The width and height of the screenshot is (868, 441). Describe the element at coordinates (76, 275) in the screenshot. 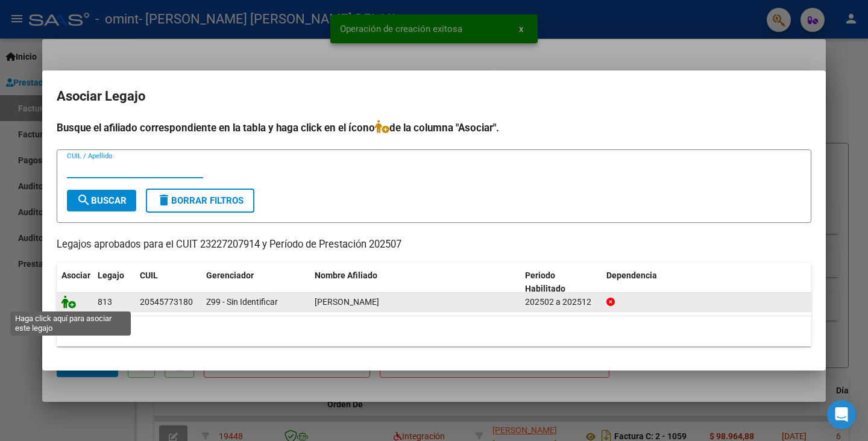

I see `span: Asociar` at that location.